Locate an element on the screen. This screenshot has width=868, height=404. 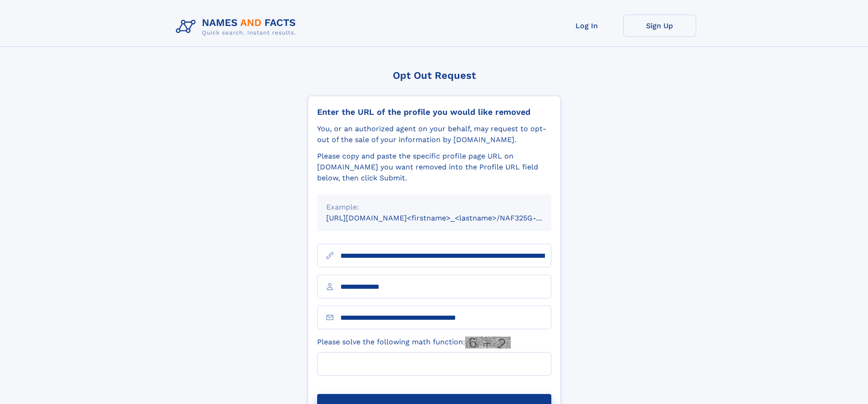
label: Please solve the following math function: is located at coordinates (414, 343).